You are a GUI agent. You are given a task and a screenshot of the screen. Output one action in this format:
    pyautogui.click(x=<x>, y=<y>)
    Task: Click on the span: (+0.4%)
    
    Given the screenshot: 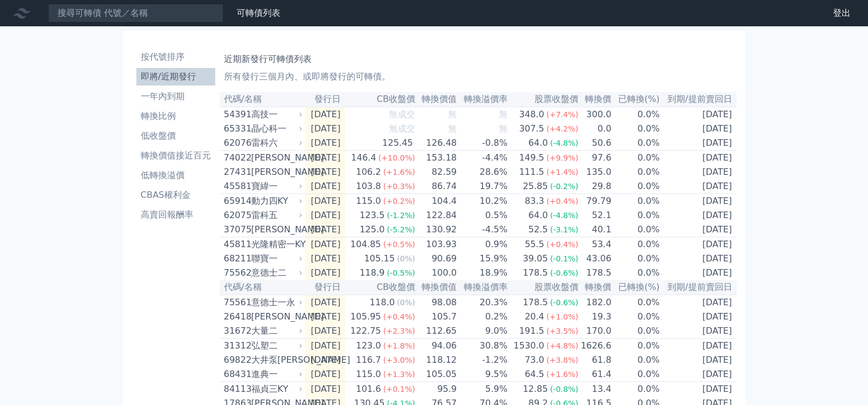 What is the action you would take?
    pyautogui.click(x=563, y=201)
    